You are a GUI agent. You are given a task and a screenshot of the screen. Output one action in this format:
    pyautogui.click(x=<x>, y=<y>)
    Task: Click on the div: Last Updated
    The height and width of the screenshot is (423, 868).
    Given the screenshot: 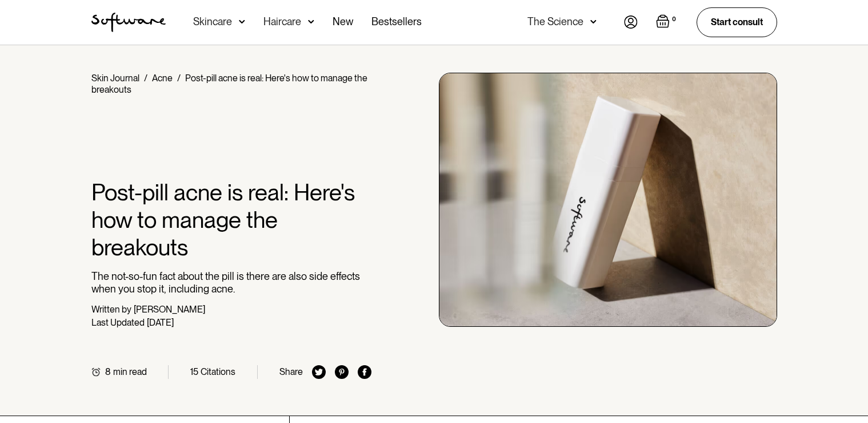 What is the action you would take?
    pyautogui.click(x=118, y=322)
    